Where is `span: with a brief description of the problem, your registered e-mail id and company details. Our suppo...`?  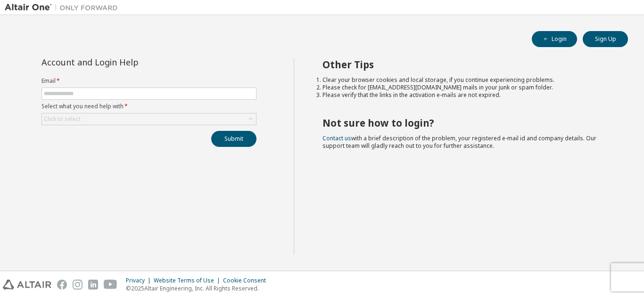
span: with a brief description of the problem, your registered e-mail id and company details. Our suppo... is located at coordinates (459, 142).